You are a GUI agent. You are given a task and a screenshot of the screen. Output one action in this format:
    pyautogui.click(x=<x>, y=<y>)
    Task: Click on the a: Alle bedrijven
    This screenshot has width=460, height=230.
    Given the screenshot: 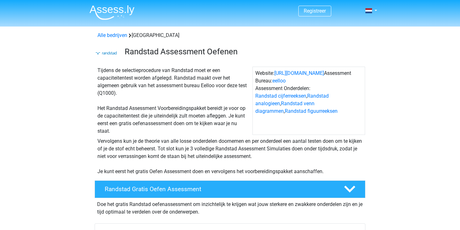 What is the action you would take?
    pyautogui.click(x=112, y=35)
    